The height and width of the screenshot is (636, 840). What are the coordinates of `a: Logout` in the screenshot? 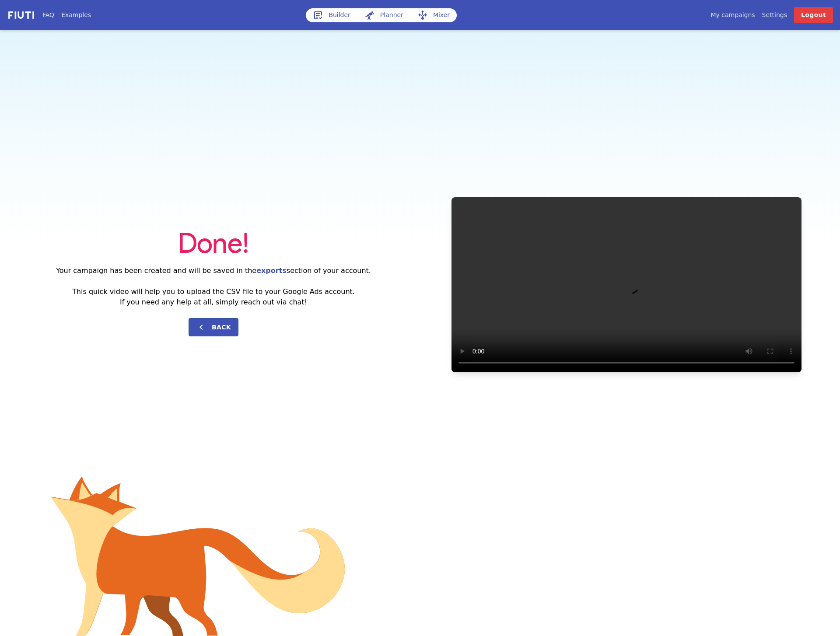 It's located at (814, 14).